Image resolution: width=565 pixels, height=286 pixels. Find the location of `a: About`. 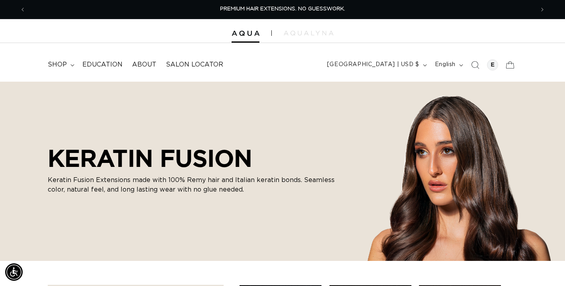

a: About is located at coordinates (144, 64).